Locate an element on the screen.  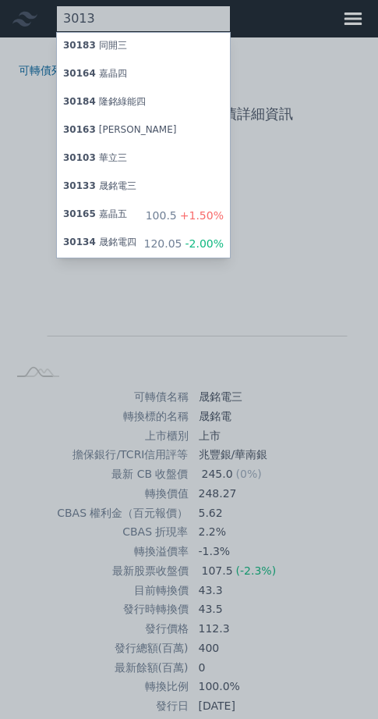
div: 晟銘電四 is located at coordinates (100, 243).